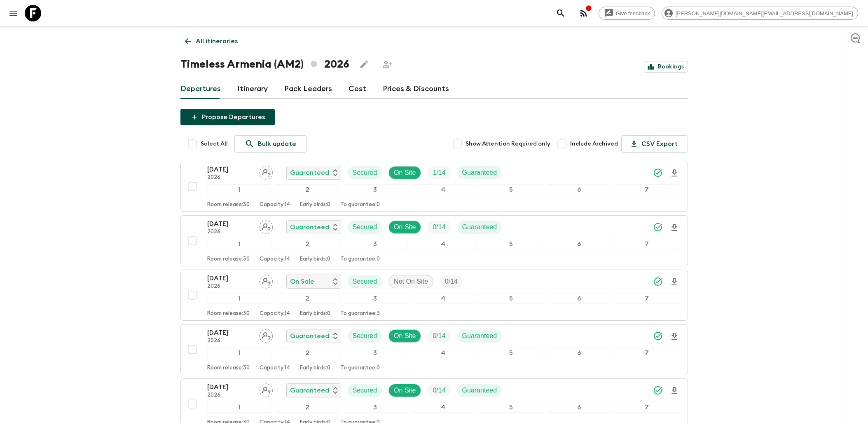 The image size is (868, 423). What do you see at coordinates (365, 64) in the screenshot?
I see `button: Edit this itinerary` at bounding box center [365, 64].